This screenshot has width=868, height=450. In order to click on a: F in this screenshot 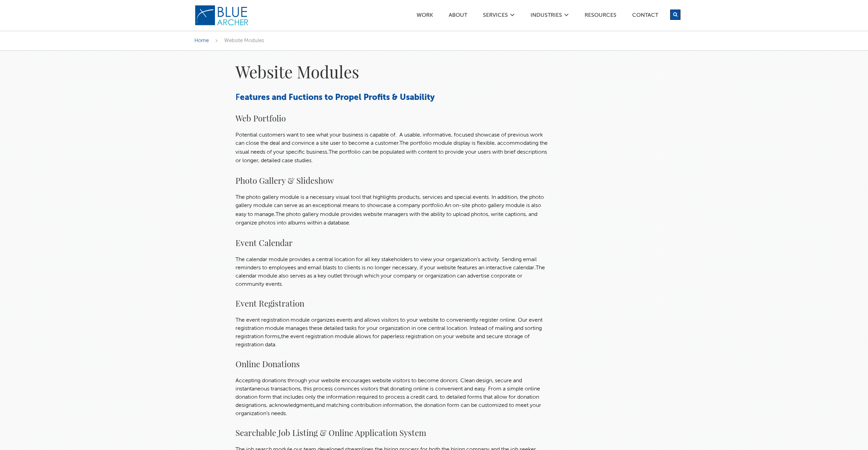, I will do `click(238, 98)`.